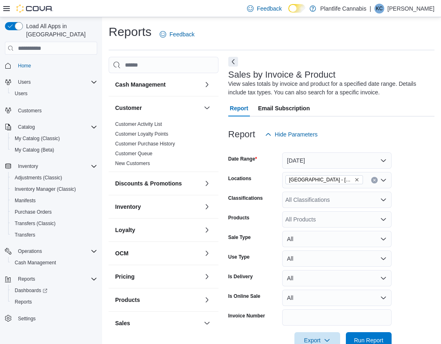 The image size is (441, 344). Describe the element at coordinates (51, 279) in the screenshot. I see `button: Reports` at that location.